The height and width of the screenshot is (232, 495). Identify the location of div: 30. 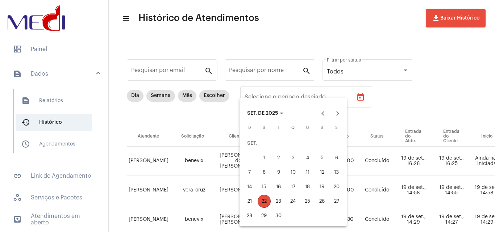
(279, 216).